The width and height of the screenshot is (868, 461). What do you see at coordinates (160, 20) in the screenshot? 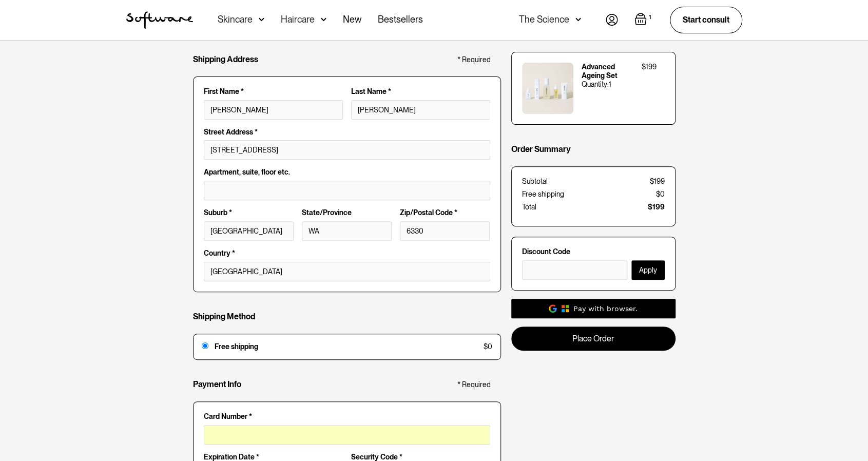
I see `img: Software Logo` at bounding box center [160, 20].